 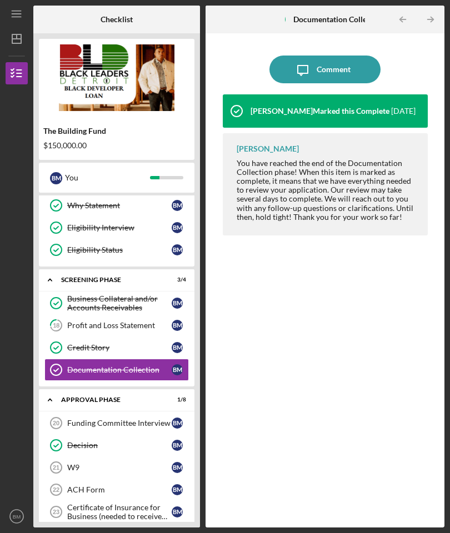 I want to click on tspan: 20, so click(x=56, y=423).